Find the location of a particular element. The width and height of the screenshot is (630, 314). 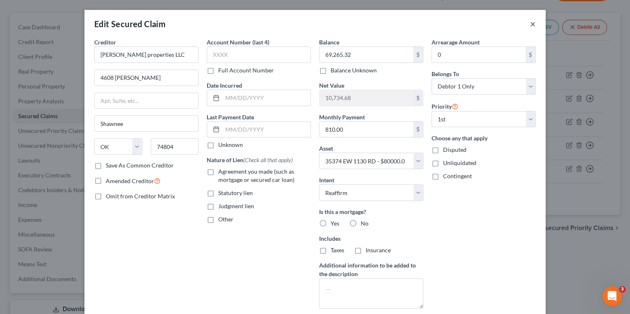

span: (Check all that apply) is located at coordinates (268, 160).